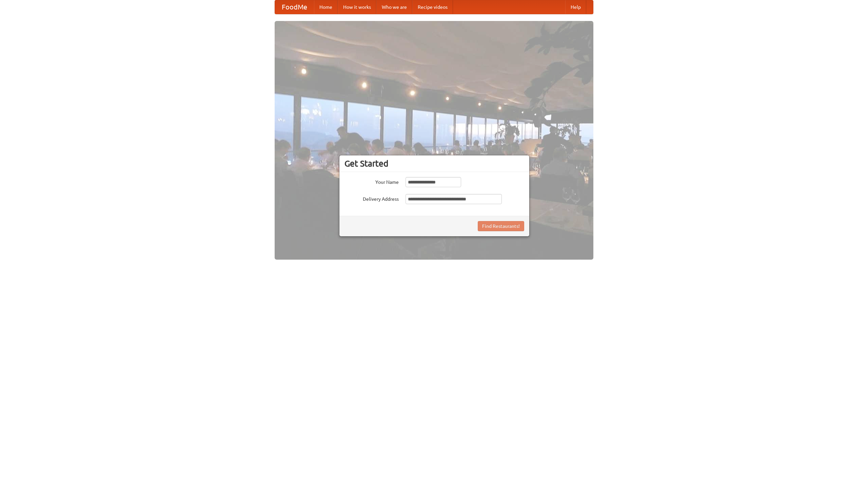  I want to click on a: Recipe videos, so click(433, 7).